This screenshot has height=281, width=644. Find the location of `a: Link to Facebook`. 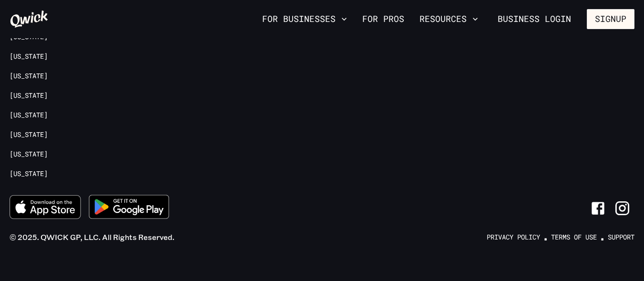

a: Link to Facebook is located at coordinates (598, 208).